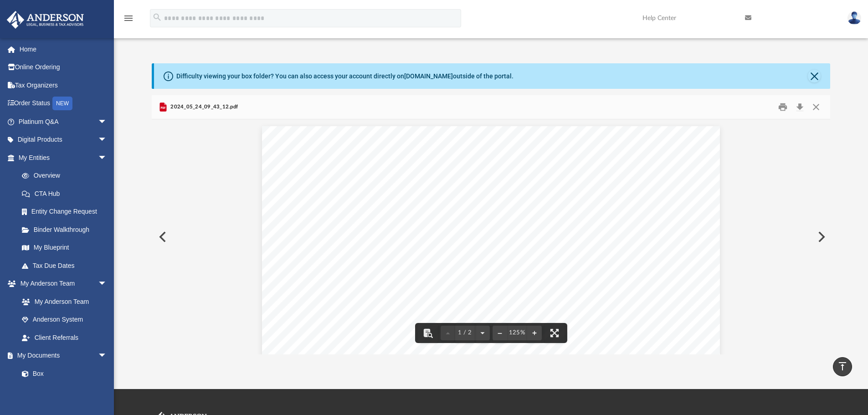 The image size is (868, 415). What do you see at coordinates (800, 107) in the screenshot?
I see `button: Download` at bounding box center [800, 107].